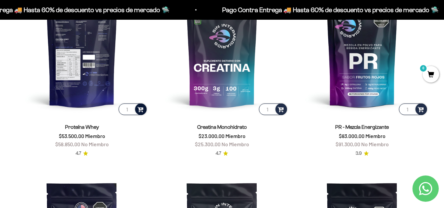 The width and height of the screenshot is (444, 208). What do you see at coordinates (222, 127) in the screenshot?
I see `a: Creatina Monohidrato` at bounding box center [222, 127].